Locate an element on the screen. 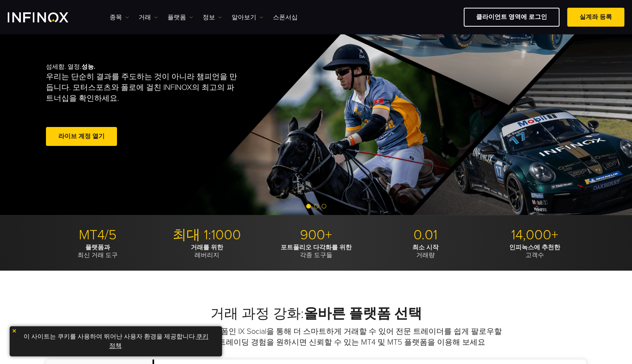 This screenshot has width=632, height=364. strong: 최소 시작 is located at coordinates (426, 247).